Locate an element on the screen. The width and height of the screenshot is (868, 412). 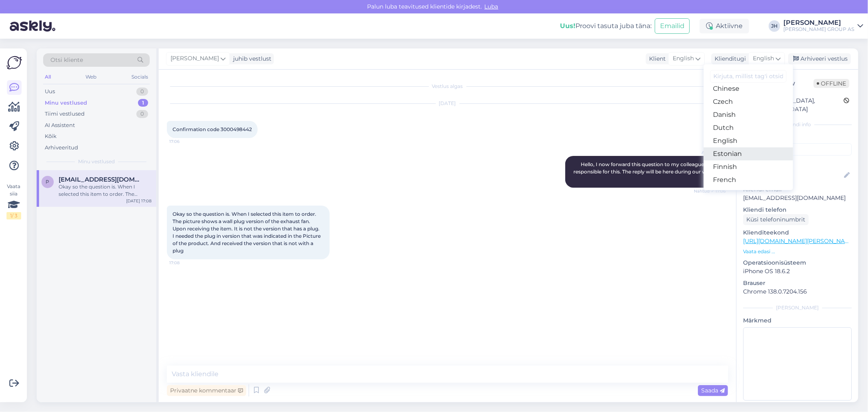
a: Estonian is located at coordinates (749, 154).